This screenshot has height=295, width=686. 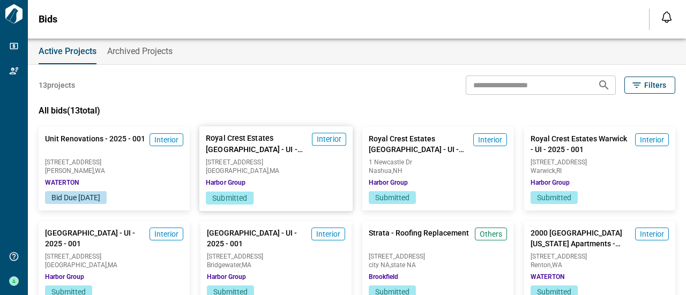 What do you see at coordinates (67, 51) in the screenshot?
I see `span: Active Projects` at bounding box center [67, 51].